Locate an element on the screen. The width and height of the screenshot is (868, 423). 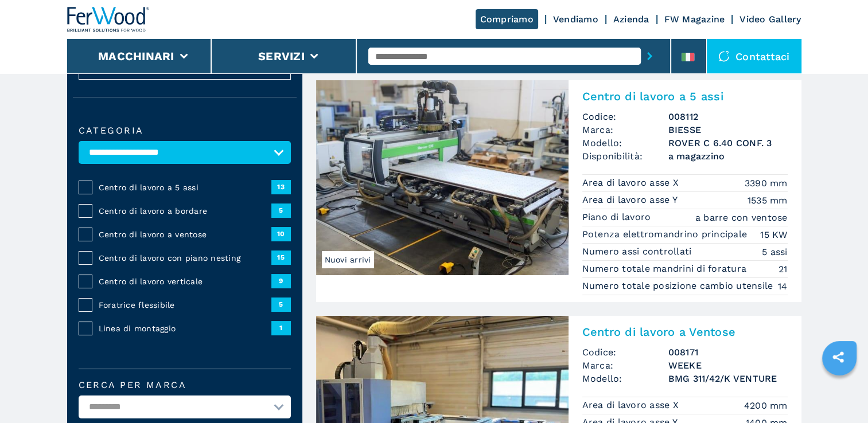
em: 4200 mm is located at coordinates (766, 406).